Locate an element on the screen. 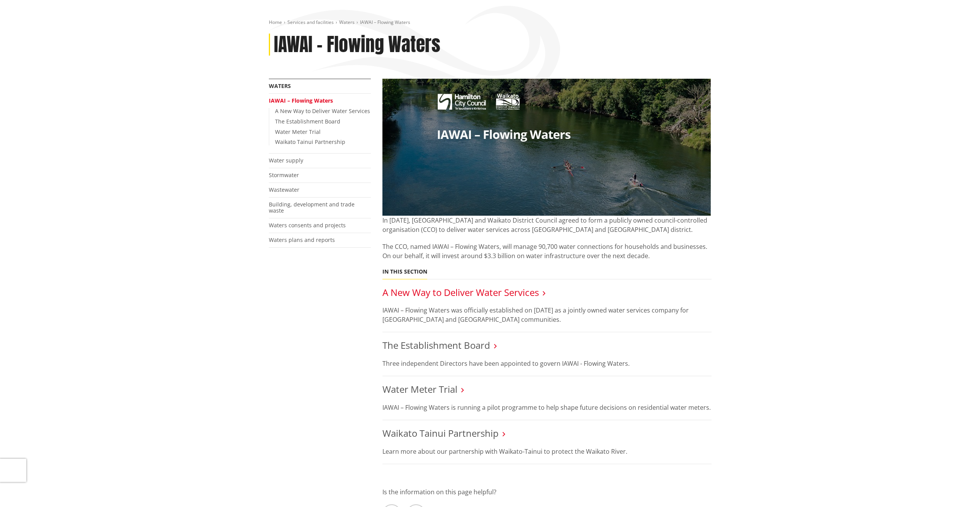 This screenshot has height=507, width=980. p: The CCO, named IAWAI – Flowing Waters, will manage 90,700 water connections for households and bu... is located at coordinates (547, 252).